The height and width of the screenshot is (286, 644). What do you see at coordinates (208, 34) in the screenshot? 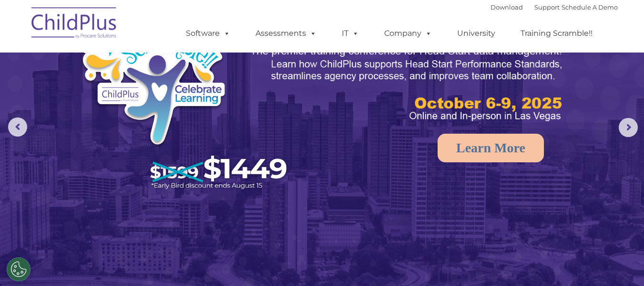
I see `a: Software` at bounding box center [208, 34].